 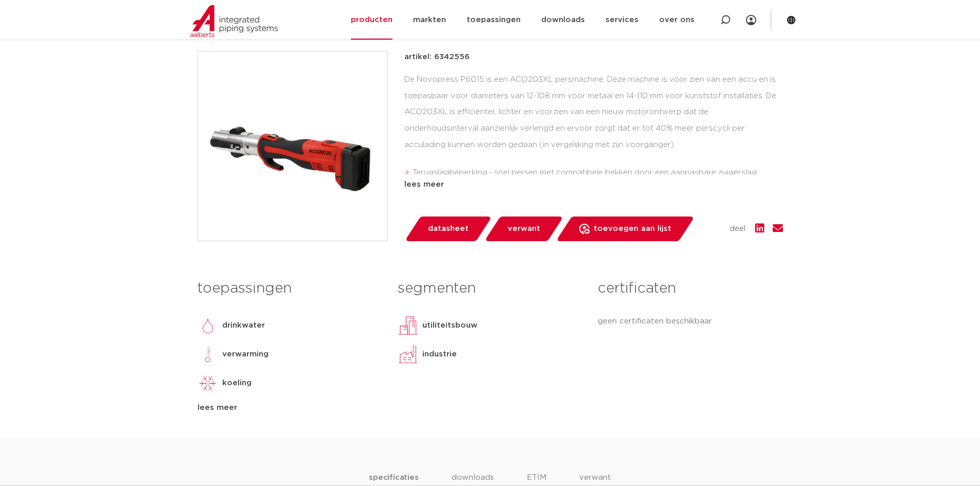 I want to click on p: koeling, so click(x=237, y=383).